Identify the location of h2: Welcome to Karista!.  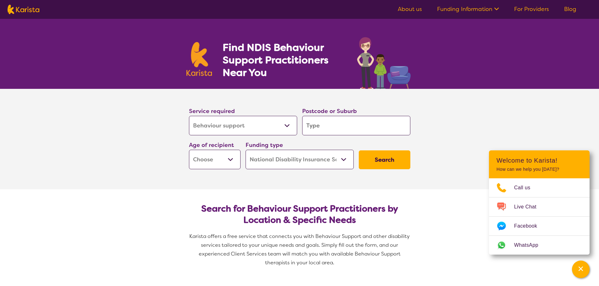
(539, 161).